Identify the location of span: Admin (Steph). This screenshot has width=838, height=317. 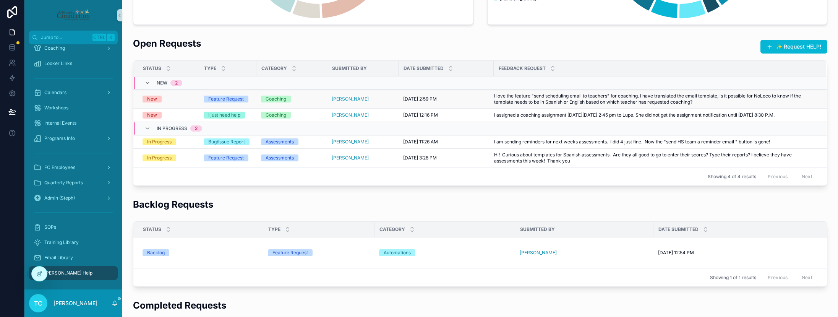
(60, 198).